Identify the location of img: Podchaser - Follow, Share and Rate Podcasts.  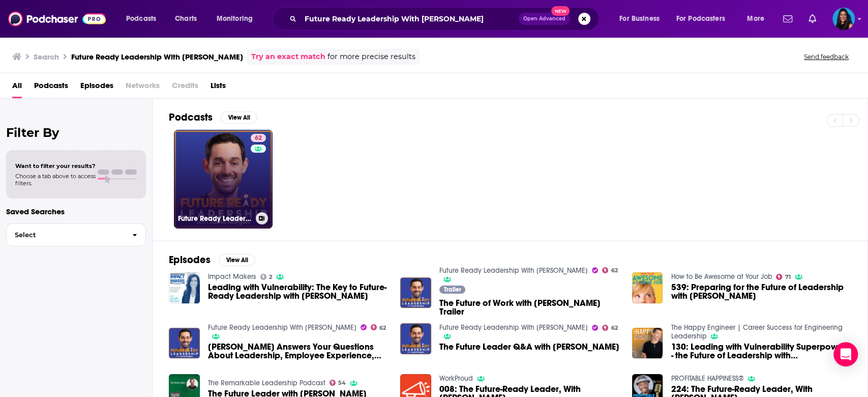
(57, 19).